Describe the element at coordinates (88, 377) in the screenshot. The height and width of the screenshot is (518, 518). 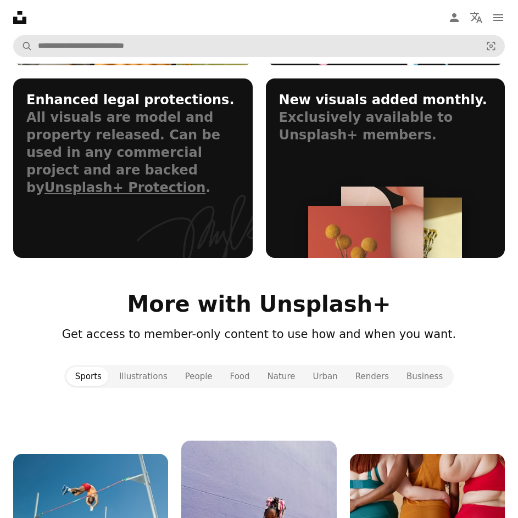
I see `button: Sports` at that location.